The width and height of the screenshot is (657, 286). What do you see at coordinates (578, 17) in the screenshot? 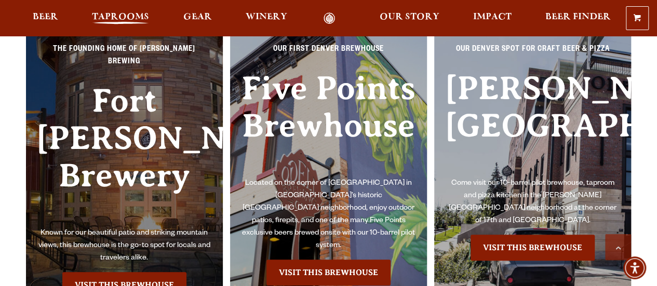
I see `span: Beer Finder` at bounding box center [578, 17].